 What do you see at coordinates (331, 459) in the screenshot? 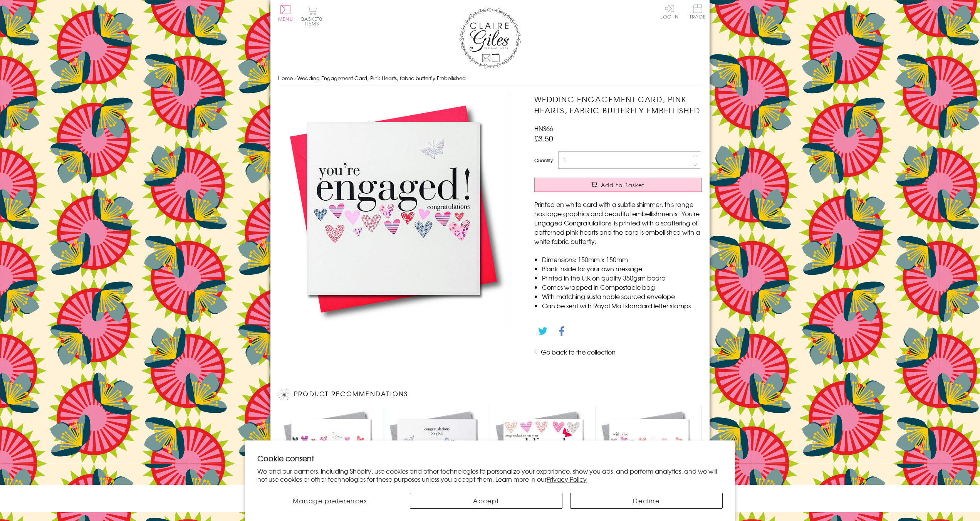
I see `img: Wedding Card, Hearts, Wedding Acceptance, embellished with a fabric butterfly` at bounding box center [331, 459].